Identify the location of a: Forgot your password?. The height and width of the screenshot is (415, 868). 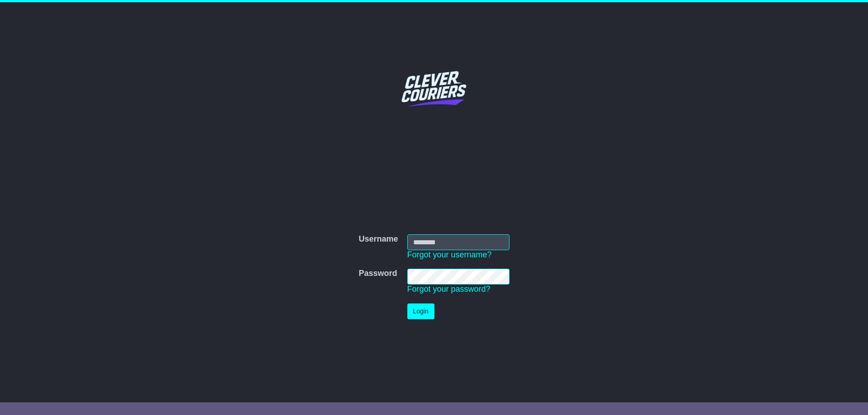
(449, 289).